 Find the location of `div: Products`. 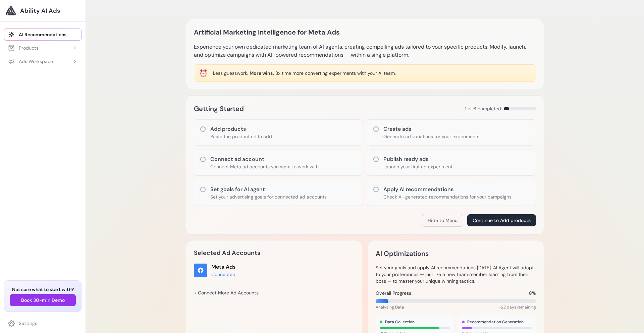

div: Products is located at coordinates (23, 48).